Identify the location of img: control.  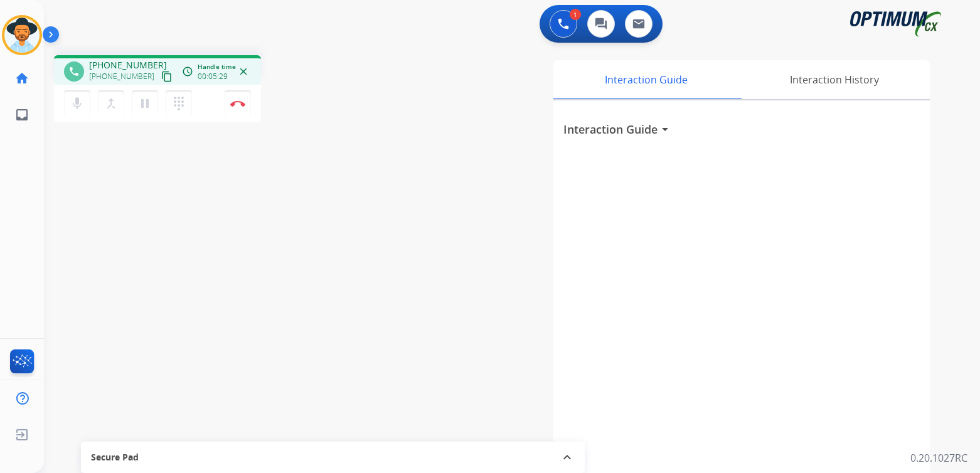
(238, 104).